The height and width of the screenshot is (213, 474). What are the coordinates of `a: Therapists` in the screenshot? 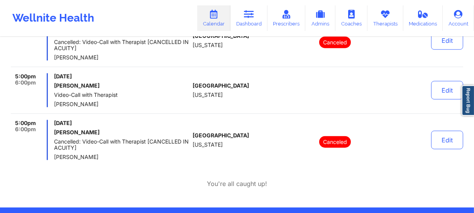 It's located at (386, 18).